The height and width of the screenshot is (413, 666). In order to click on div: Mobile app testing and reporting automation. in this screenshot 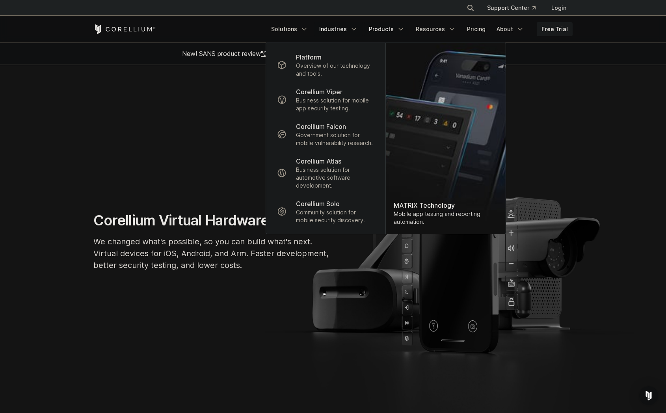, I will do `click(446, 218)`.